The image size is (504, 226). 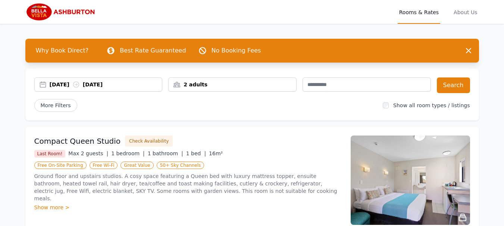 What do you see at coordinates (61, 12) in the screenshot?
I see `img: Bella Vista Ashburton` at bounding box center [61, 12].